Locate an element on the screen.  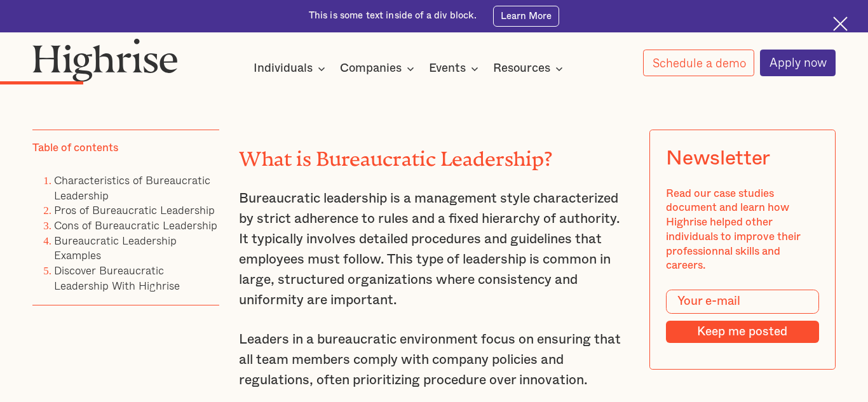
div: Table of contents is located at coordinates (75, 149).